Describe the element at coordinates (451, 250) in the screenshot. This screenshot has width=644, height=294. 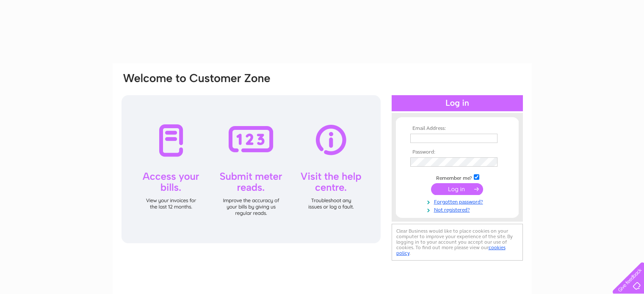
I see `a: cookies policy` at that location.